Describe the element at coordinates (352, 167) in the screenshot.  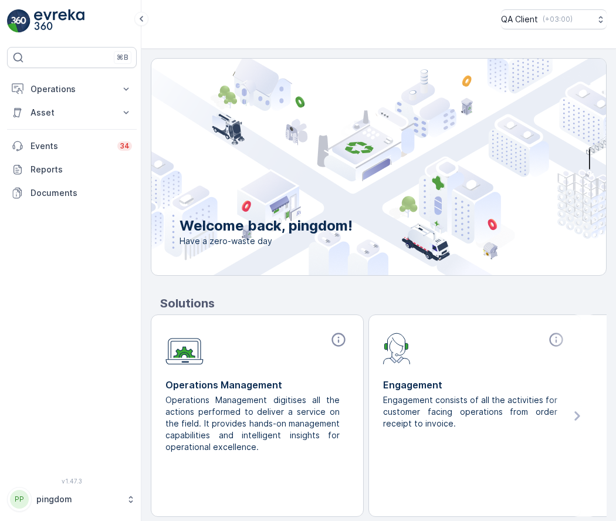
I see `img: city illustration` at that location.